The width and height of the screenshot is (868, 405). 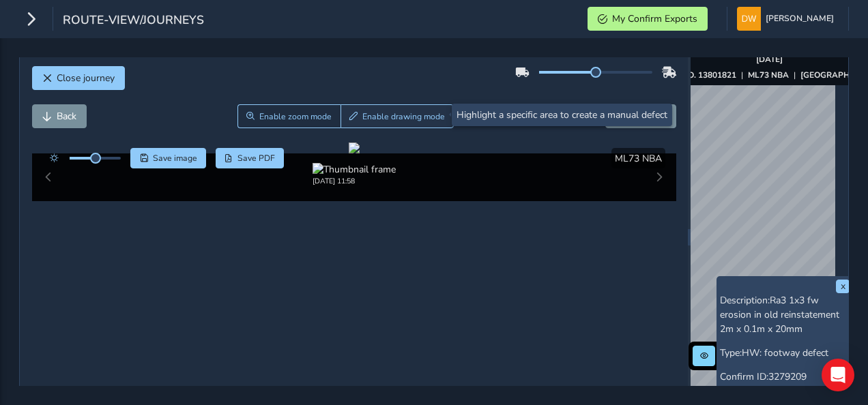 I want to click on button: x, so click(x=843, y=286).